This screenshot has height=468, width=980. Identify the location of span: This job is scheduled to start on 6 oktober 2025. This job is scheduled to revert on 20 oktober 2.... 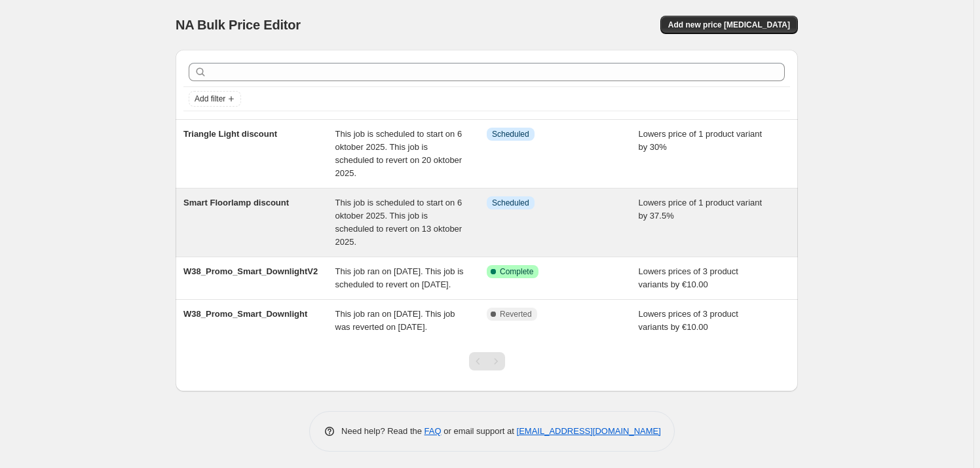
(399, 153).